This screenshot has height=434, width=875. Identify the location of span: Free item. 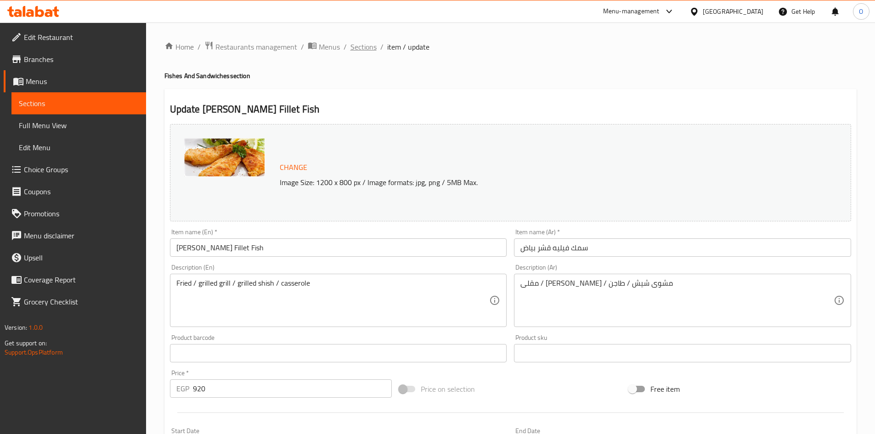
(665, 389).